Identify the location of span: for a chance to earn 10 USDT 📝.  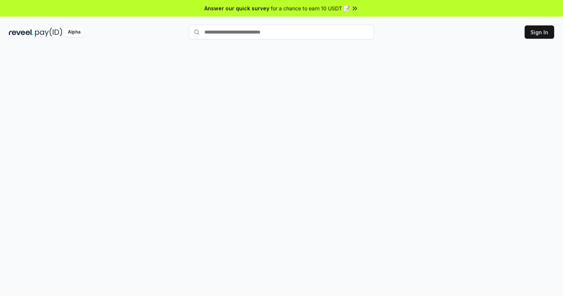
(310, 8).